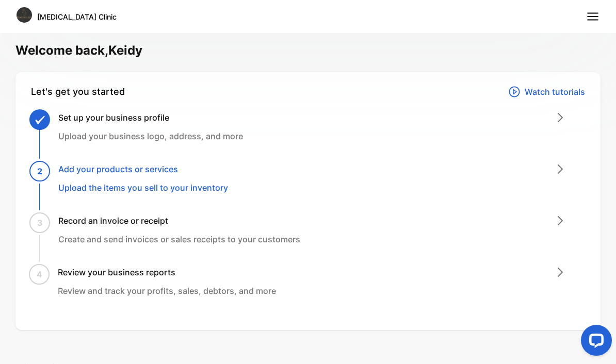 The height and width of the screenshot is (364, 616). What do you see at coordinates (547, 92) in the screenshot?
I see `a: Watch tutorials` at bounding box center [547, 92].